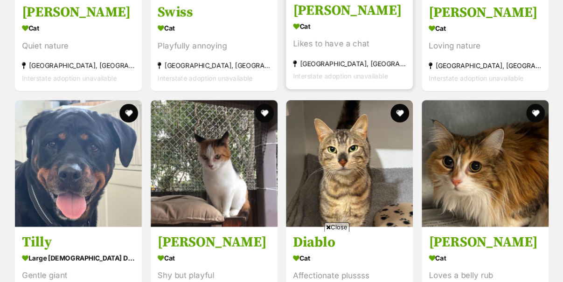  What do you see at coordinates (214, 46) in the screenshot?
I see `div: Playfully annoying` at bounding box center [214, 46].